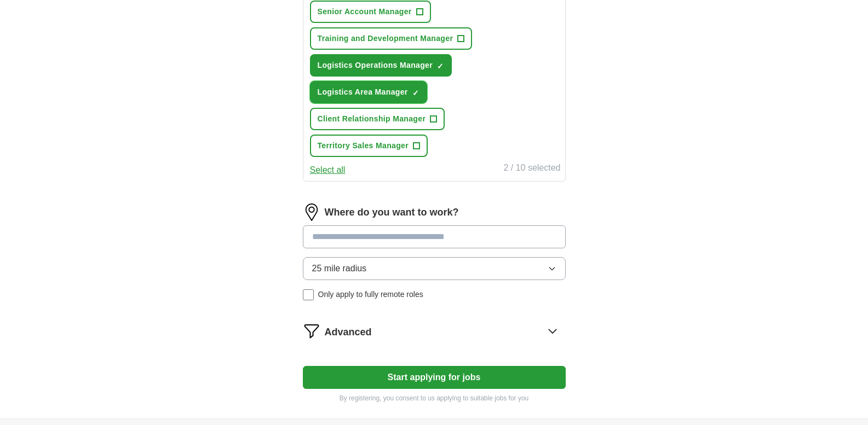 The width and height of the screenshot is (868, 425). What do you see at coordinates (363, 145) in the screenshot?
I see `span: Territory Sales Manager` at bounding box center [363, 145].